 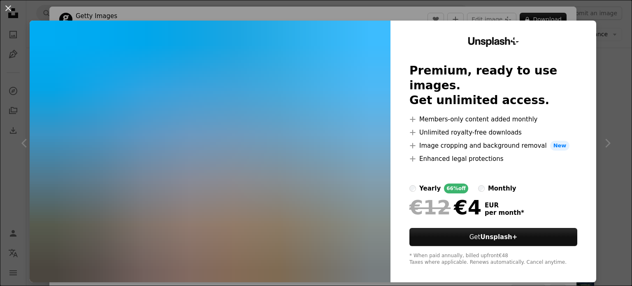 I want to click on div: 66% off, so click(x=456, y=189).